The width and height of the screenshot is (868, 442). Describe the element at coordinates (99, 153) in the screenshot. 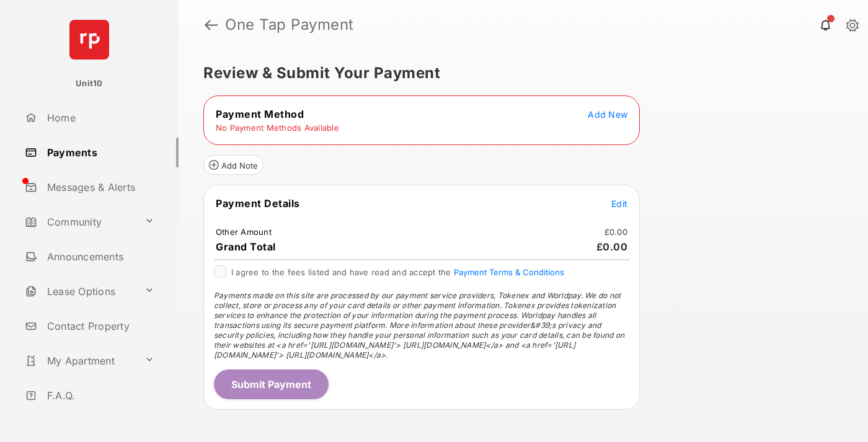

I see `a: Payments` at that location.